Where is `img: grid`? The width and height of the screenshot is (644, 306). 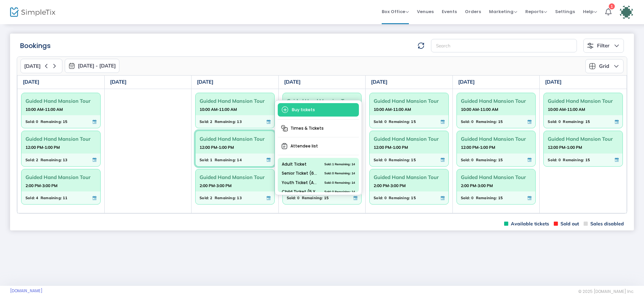 img: grid is located at coordinates (592, 66).